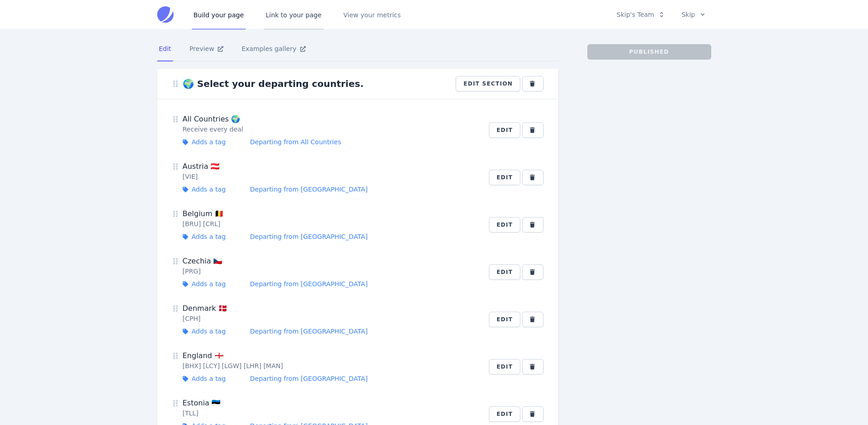  What do you see at coordinates (331, 356) in the screenshot?
I see `div: England 🏴󠁧󠁢󠁥󠁮󠁧󠁿` at bounding box center [331, 356].